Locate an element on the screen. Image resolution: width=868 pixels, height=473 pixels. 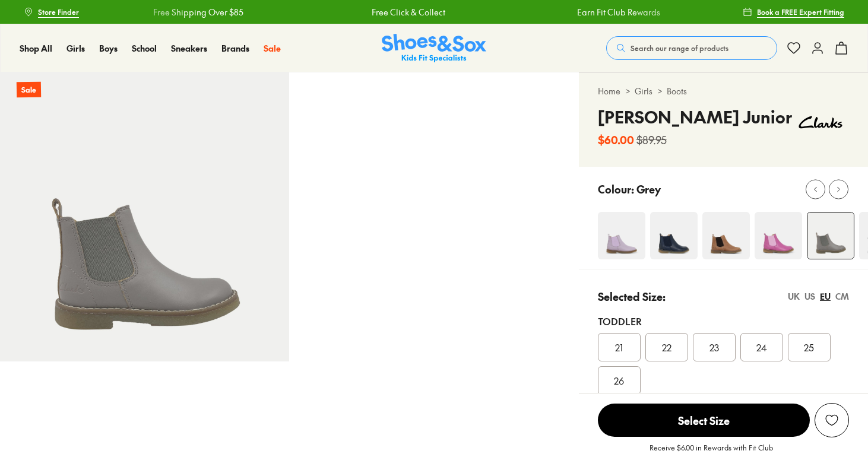
a: Store Finder is located at coordinates (51, 12).